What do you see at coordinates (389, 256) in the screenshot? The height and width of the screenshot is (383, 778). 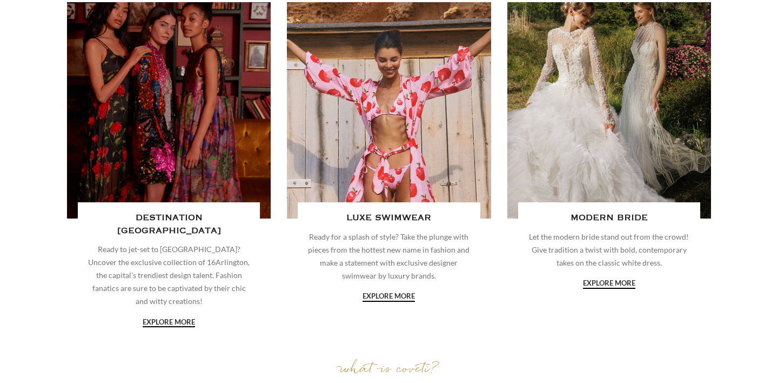 I see `p: Ready for a splash of style? Take the plunge with pieces from the hottest new name in fashion and...` at bounding box center [389, 256].